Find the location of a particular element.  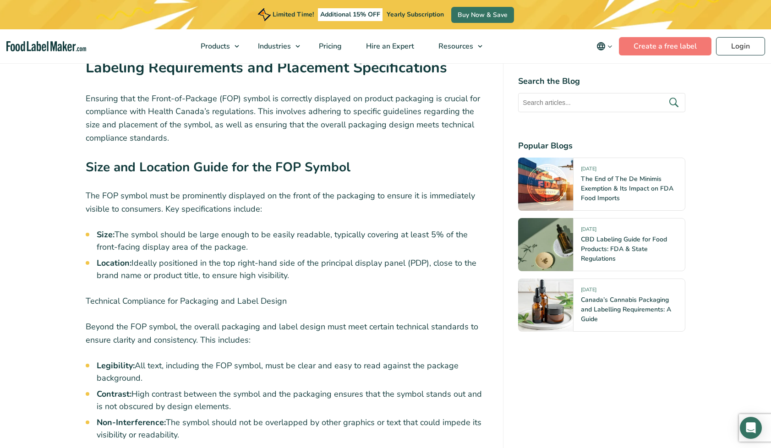

a: Buy Now & Save is located at coordinates (482, 15).